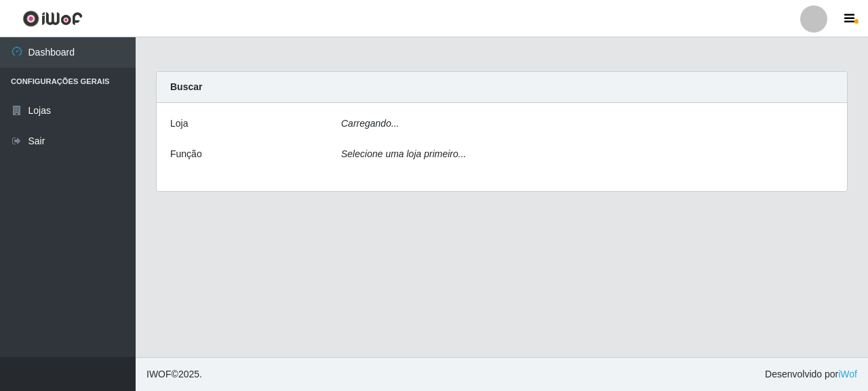 This screenshot has height=391, width=868. Describe the element at coordinates (52, 18) in the screenshot. I see `img: CoreUI Logo` at that location.